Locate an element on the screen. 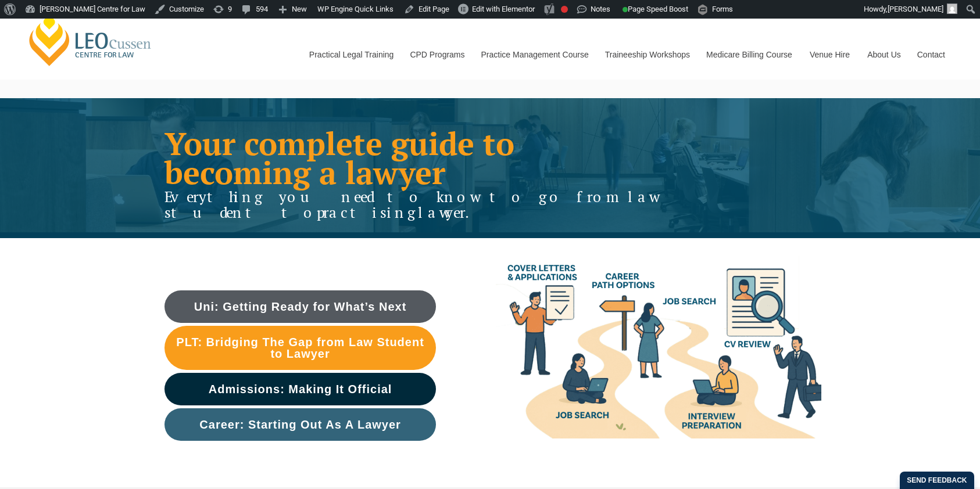 This screenshot has height=489, width=980. span: Uni: Getting Ready for What’s Next is located at coordinates (300, 306).